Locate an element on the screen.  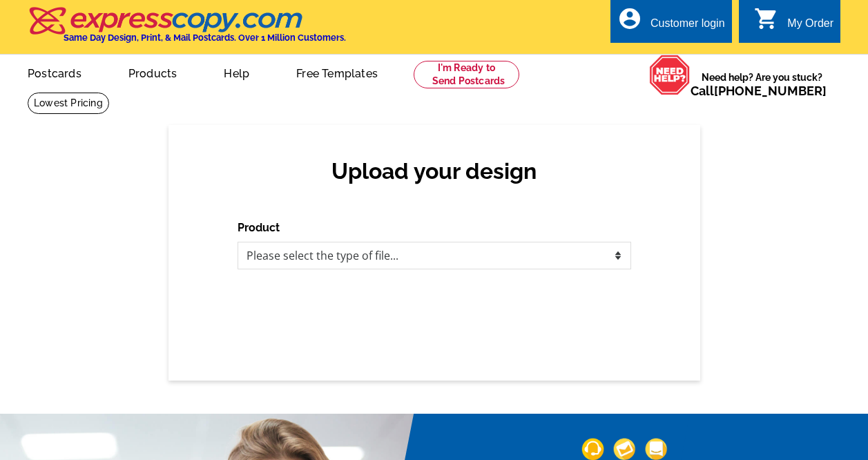
a: Help is located at coordinates (236, 72).